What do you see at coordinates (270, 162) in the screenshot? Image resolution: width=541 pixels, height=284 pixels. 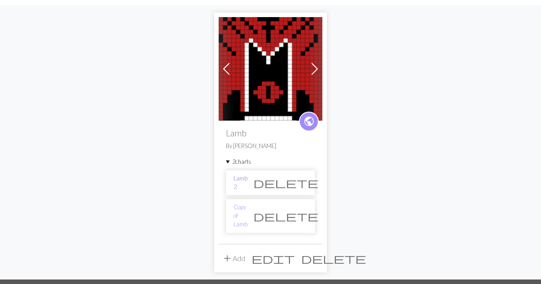 I see `summary: 2charts` at bounding box center [270, 162].